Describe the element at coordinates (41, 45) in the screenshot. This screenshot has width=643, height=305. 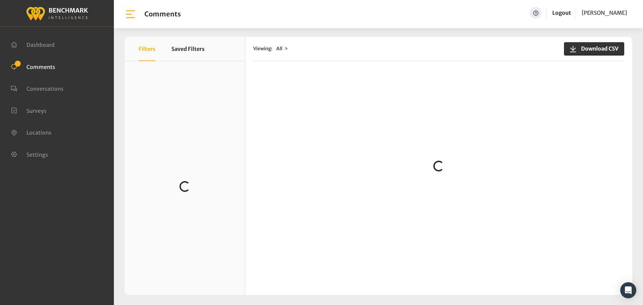
I see `span: Dashboard` at that location.